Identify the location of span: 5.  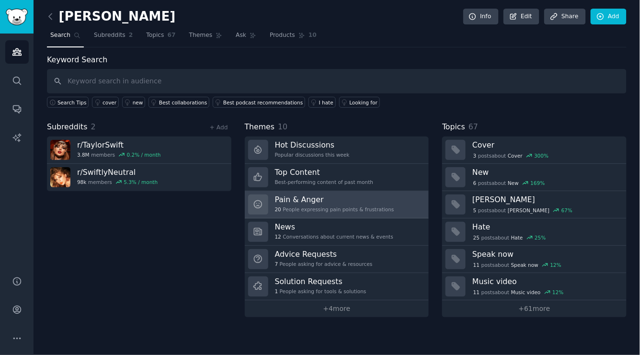
(475, 210).